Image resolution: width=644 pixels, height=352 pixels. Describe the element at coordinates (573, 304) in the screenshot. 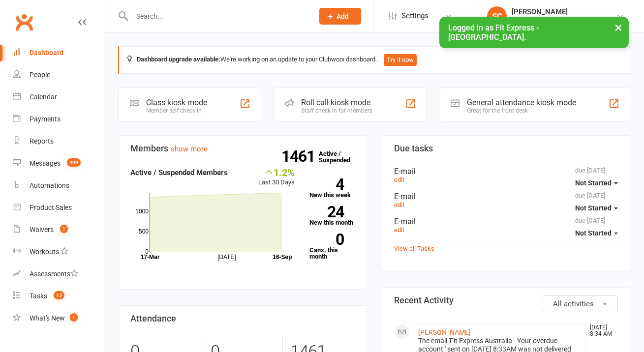

I see `span: All activities` at that location.